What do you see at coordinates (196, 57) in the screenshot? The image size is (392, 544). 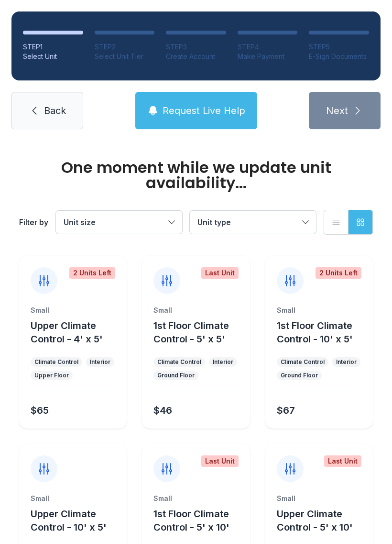 I see `div: Create Account` at bounding box center [196, 57].